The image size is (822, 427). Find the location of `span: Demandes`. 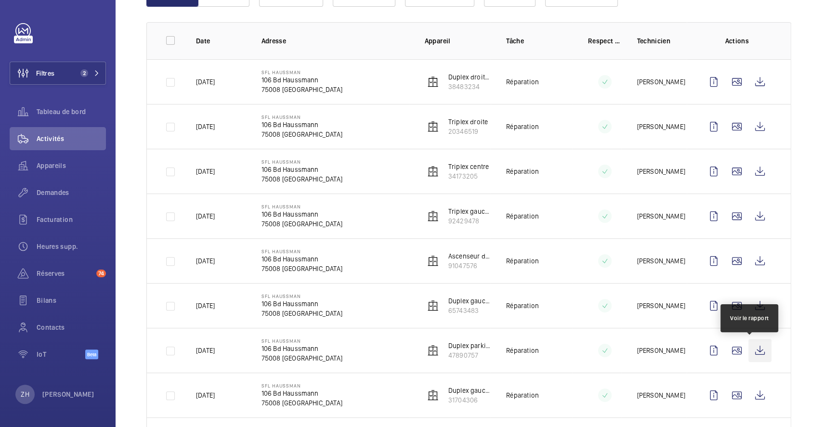

span: Demandes is located at coordinates (71, 193).